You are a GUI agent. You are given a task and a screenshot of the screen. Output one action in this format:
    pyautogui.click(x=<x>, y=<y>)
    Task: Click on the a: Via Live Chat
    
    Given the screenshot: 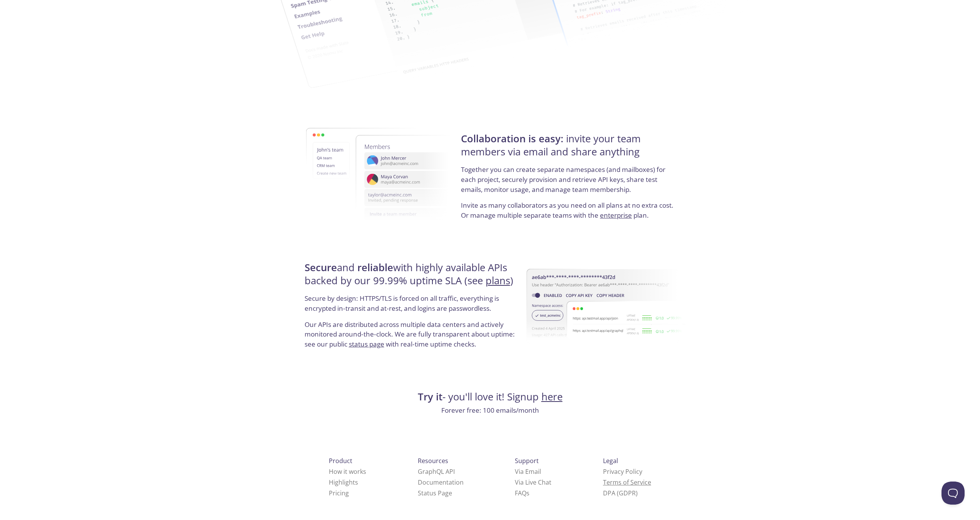 What is the action you would take?
    pyautogui.click(x=533, y=482)
    